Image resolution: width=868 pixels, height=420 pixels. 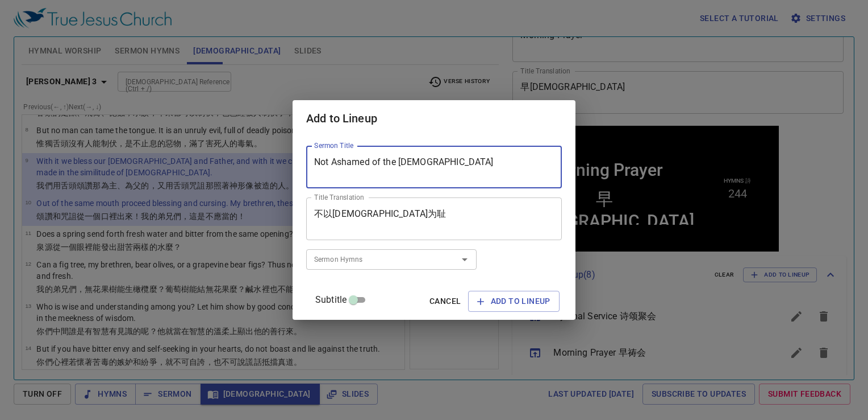 What do you see at coordinates (513, 301) in the screenshot?
I see `button: Add to Lineup` at bounding box center [513, 301].